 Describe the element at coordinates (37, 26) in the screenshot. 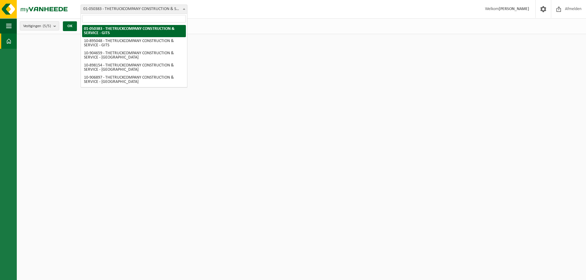

I see `span: Vestigingen` at that location.